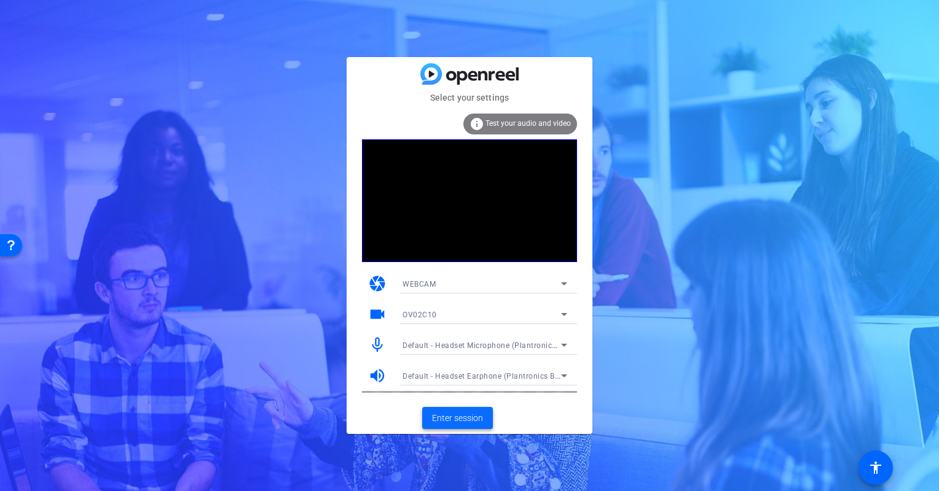  I want to click on button: Enter session, so click(457, 418).